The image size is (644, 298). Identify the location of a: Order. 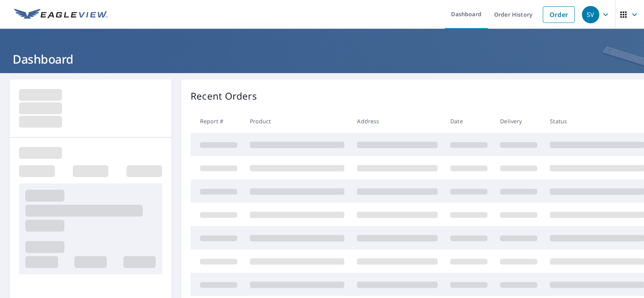
(559, 15).